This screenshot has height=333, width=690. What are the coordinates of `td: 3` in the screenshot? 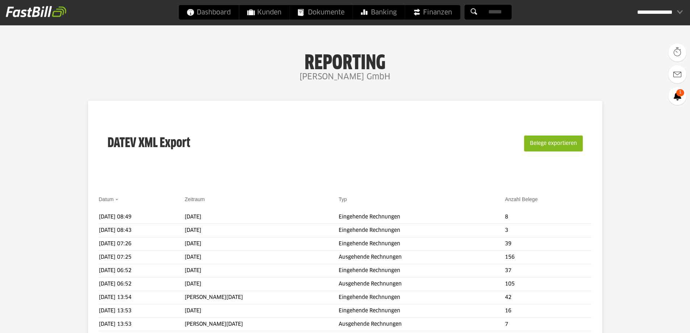 It's located at (548, 230).